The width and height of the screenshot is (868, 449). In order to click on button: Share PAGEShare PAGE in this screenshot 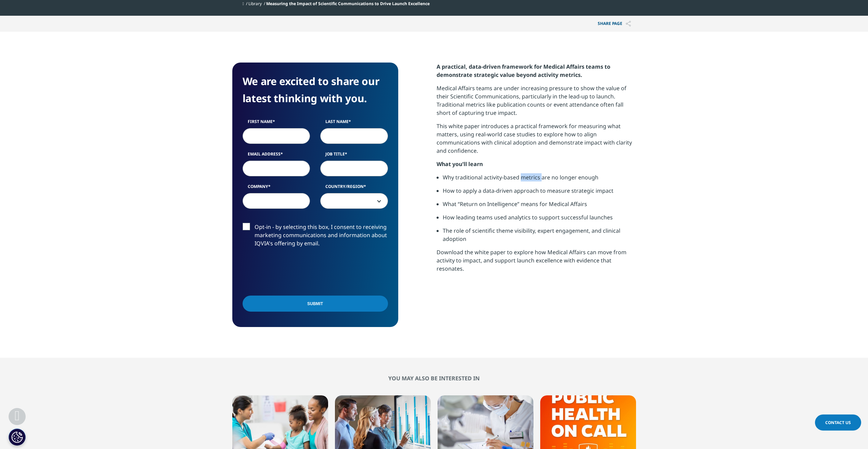, I will do `click(614, 24)`.